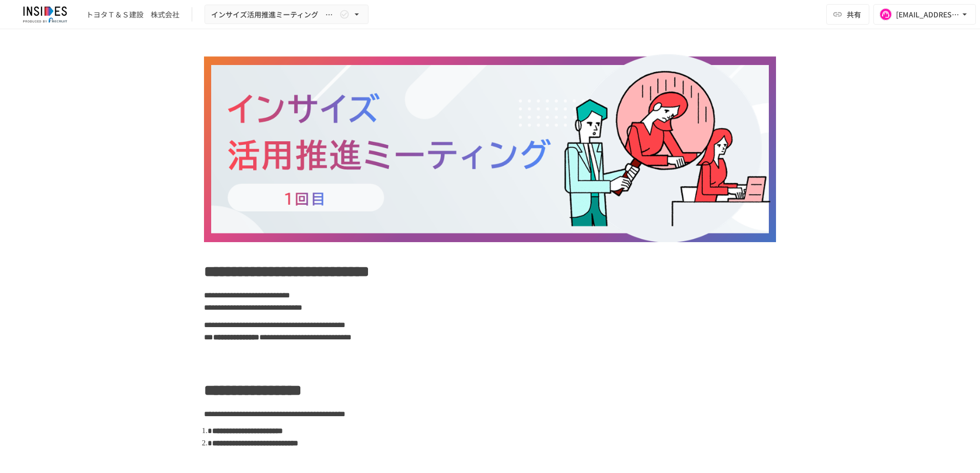 The height and width of the screenshot is (473, 980). Describe the element at coordinates (274, 14) in the screenshot. I see `span: インサイズ活用推進ミーティング ～1回目～` at that location.